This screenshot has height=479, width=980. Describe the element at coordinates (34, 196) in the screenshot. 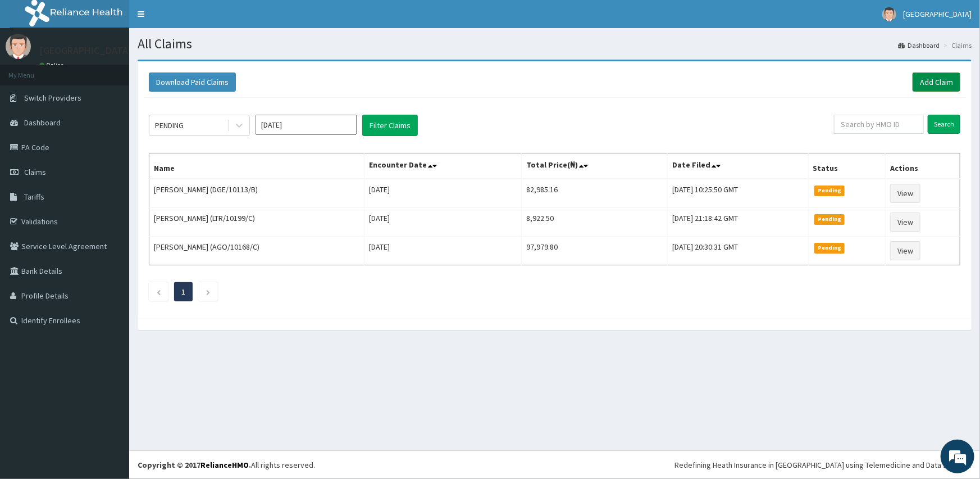

I see `span: Tariffs` at that location.